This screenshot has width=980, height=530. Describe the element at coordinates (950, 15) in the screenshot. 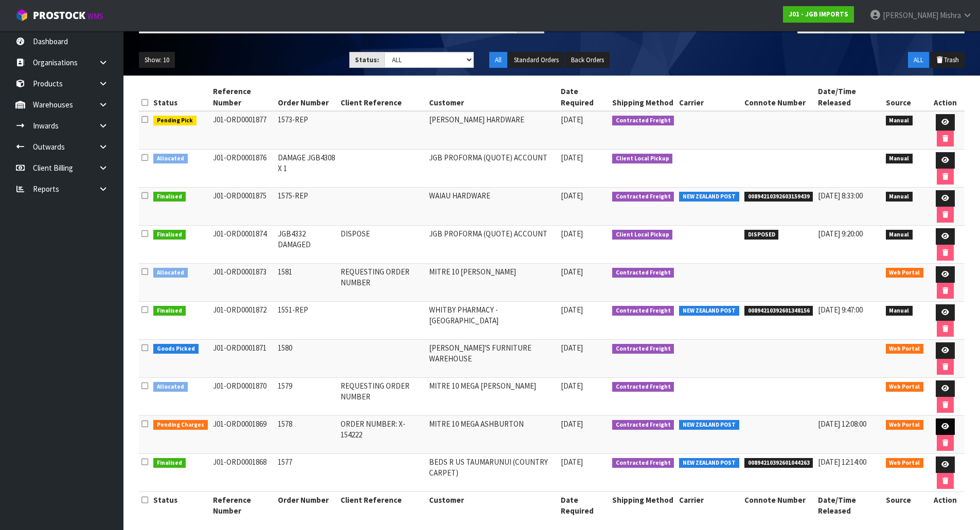

I see `span: Mishra` at that location.